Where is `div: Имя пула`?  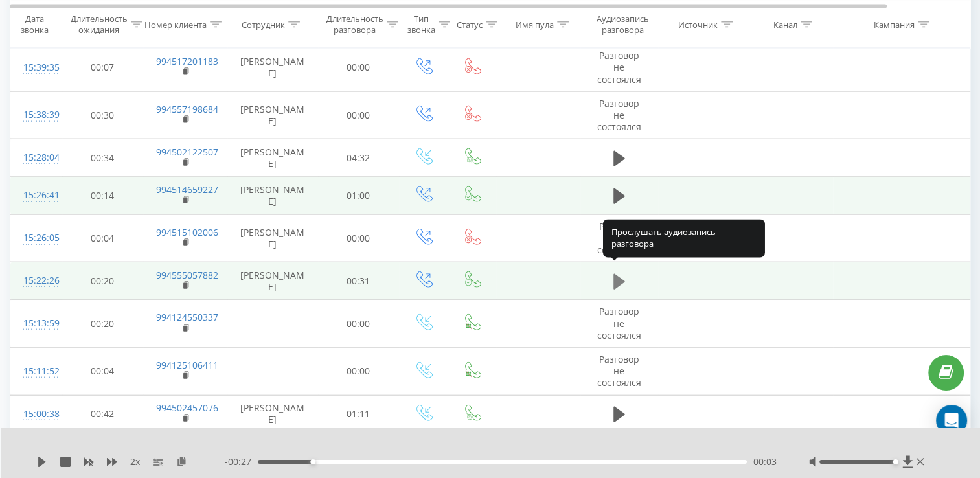 div: Имя пула is located at coordinates (534, 24).